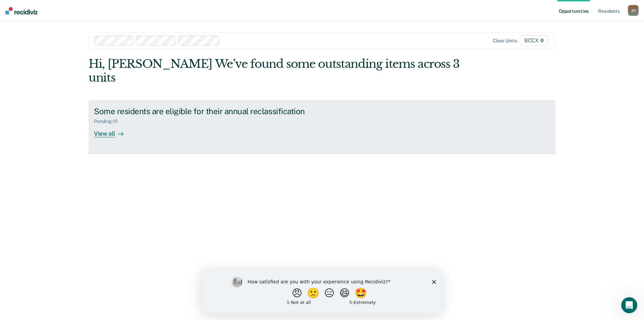 The image size is (644, 320). Describe the element at coordinates (212, 111) in the screenshot. I see `div: Some residents are eligible for their annual reclassification` at that location.